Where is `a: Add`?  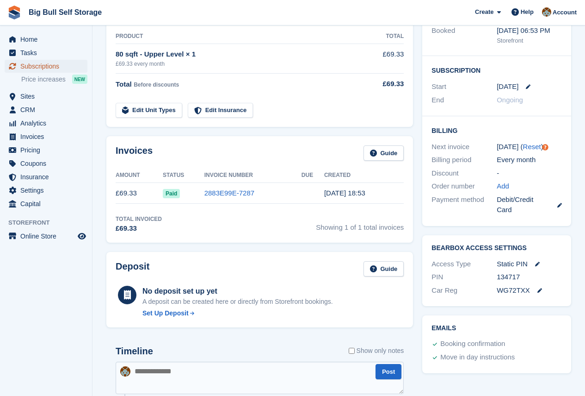
a: Add is located at coordinates (503, 186).